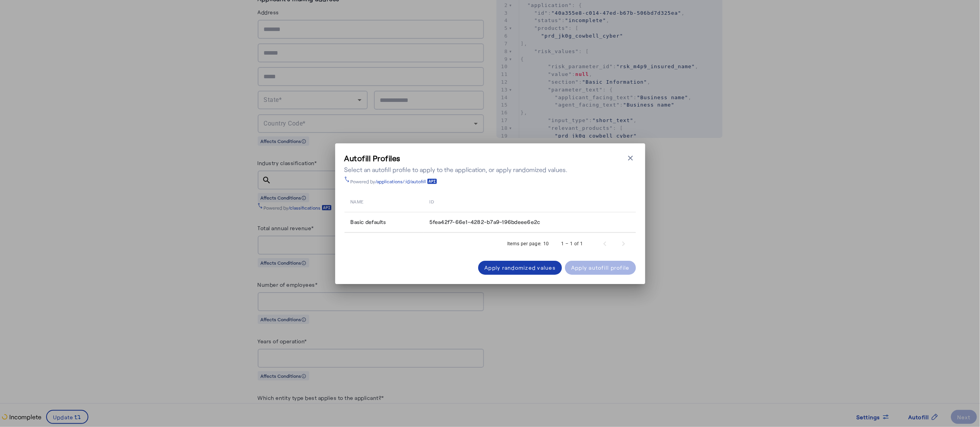  I want to click on span: name, so click(357, 201).